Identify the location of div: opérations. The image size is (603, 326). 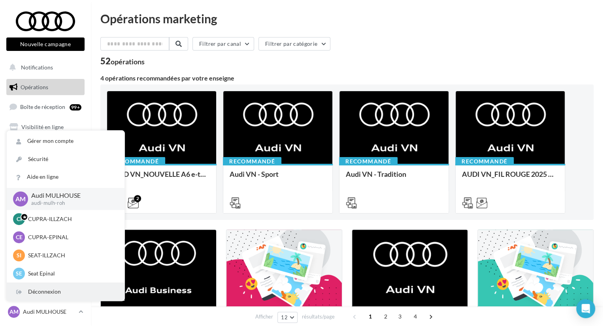
(128, 62).